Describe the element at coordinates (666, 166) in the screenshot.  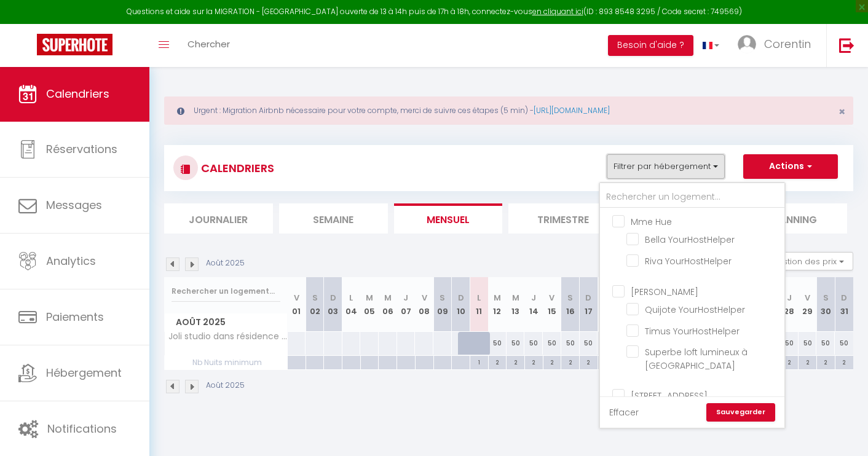
I see `button: Filtrer par hébergement` at that location.